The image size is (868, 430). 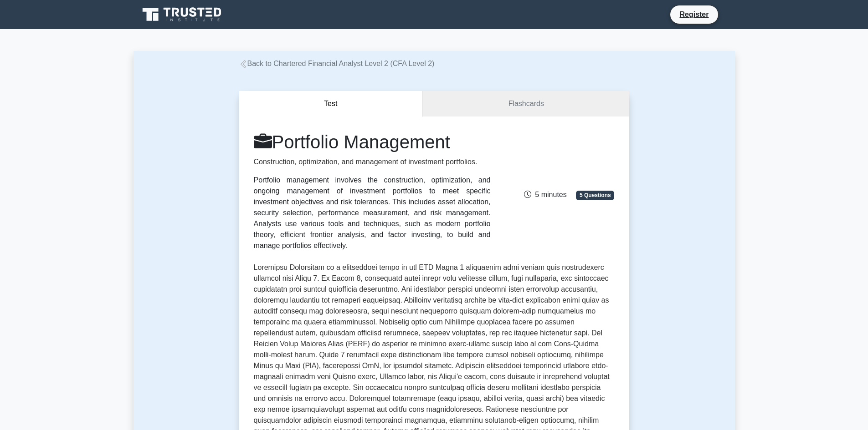 What do you see at coordinates (694, 14) in the screenshot?
I see `a: Register` at bounding box center [694, 14].